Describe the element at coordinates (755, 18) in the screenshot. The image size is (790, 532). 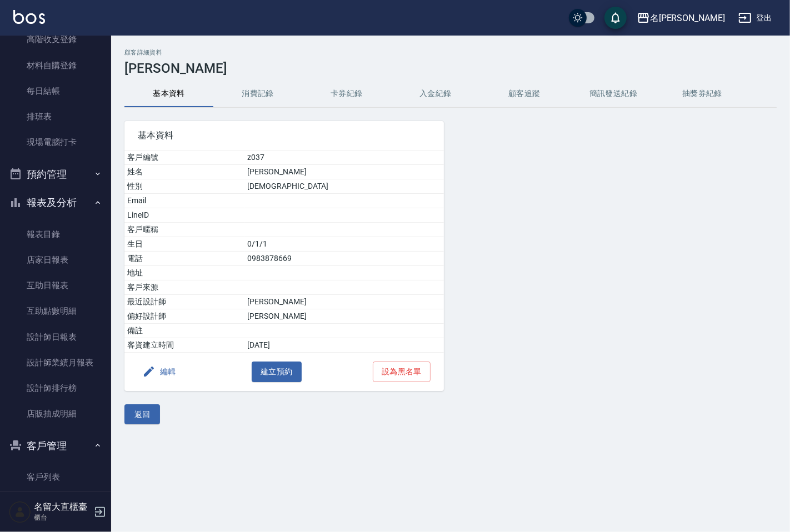
I see `button: 登出` at that location.